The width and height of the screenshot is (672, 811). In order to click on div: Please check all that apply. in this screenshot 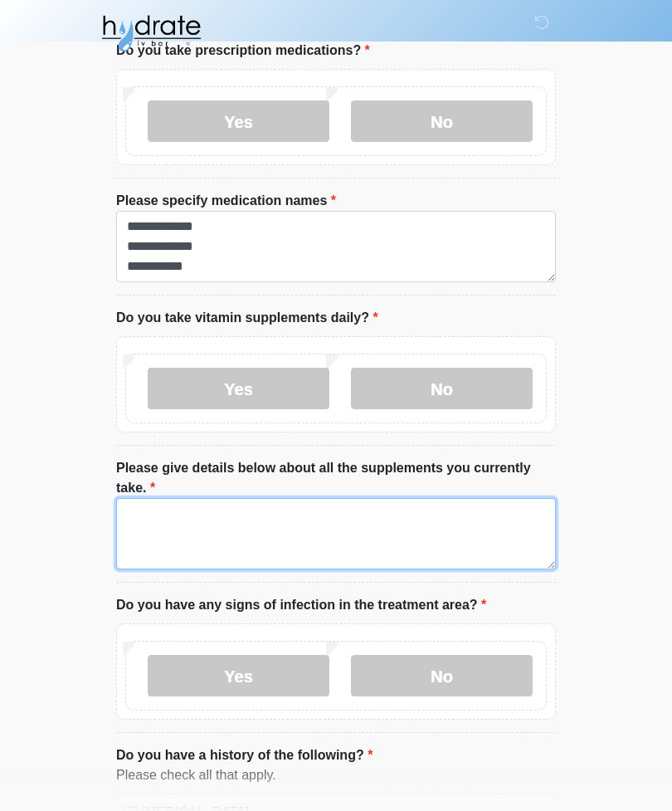, I will do `click(336, 775)`.